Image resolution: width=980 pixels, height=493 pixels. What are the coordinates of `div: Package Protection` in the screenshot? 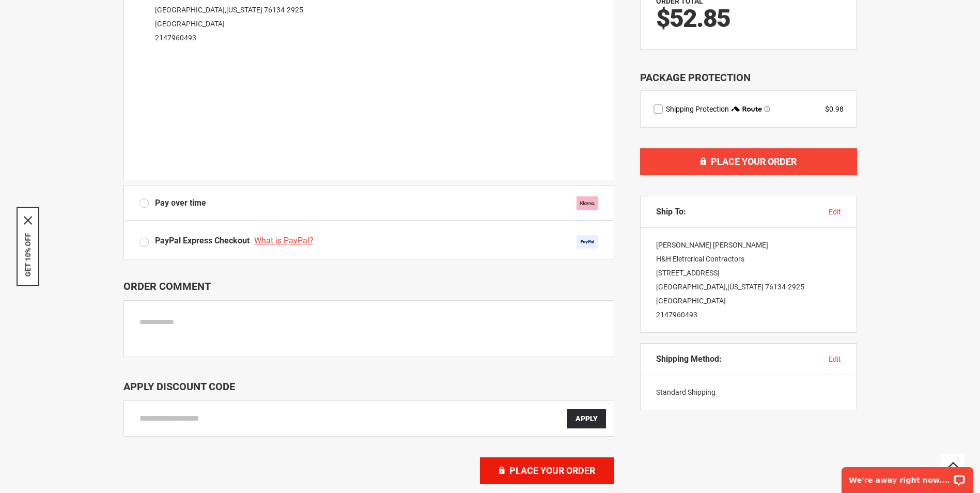 It's located at (748, 78).